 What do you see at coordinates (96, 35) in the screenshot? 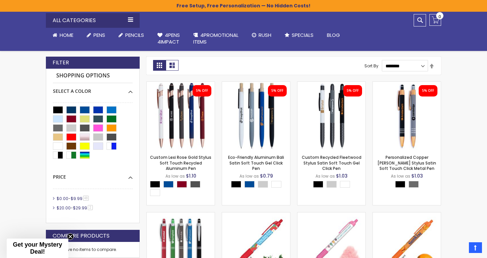
I see `a: Pens` at bounding box center [96, 35].